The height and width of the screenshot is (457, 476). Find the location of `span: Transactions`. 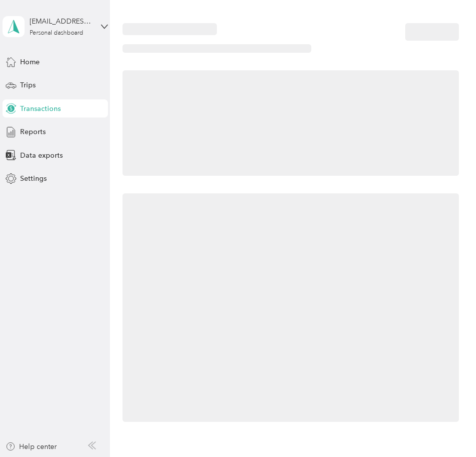

span: Transactions is located at coordinates (40, 108).